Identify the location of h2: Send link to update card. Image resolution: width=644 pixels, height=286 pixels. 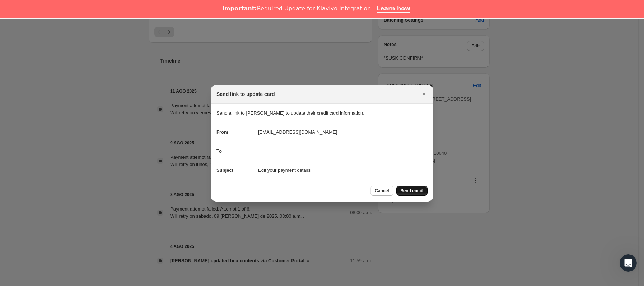
(246, 94).